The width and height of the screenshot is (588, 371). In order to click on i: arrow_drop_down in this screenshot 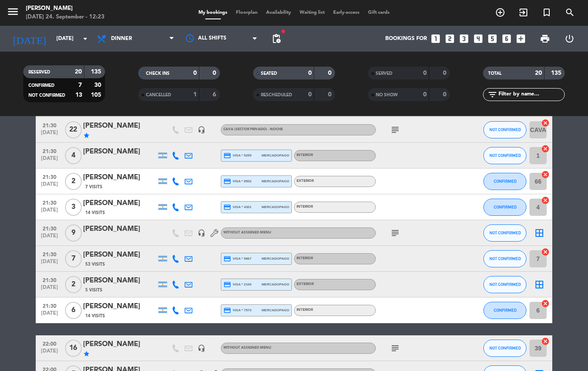, I will do `click(85, 39)`.